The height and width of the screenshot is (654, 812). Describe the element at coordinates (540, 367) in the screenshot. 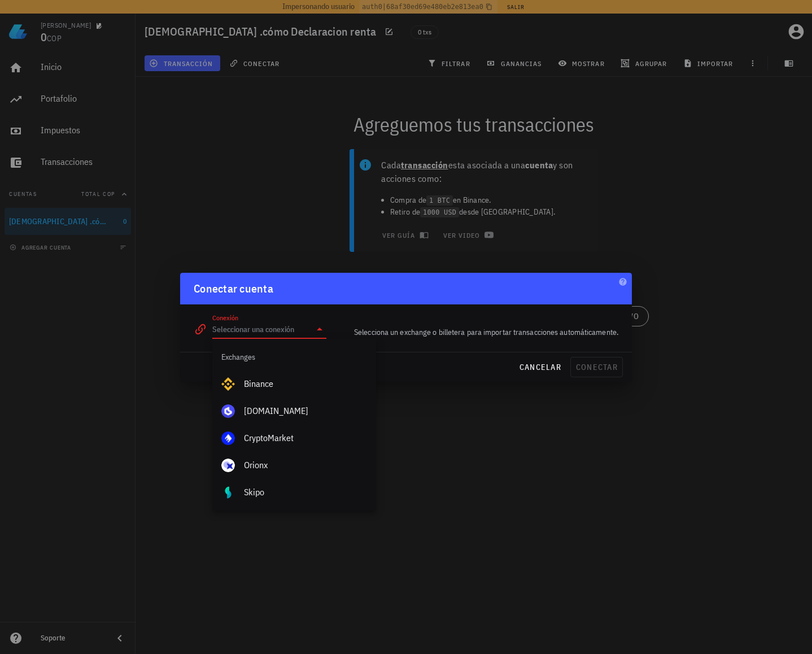

I see `span: cancelar` at that location.